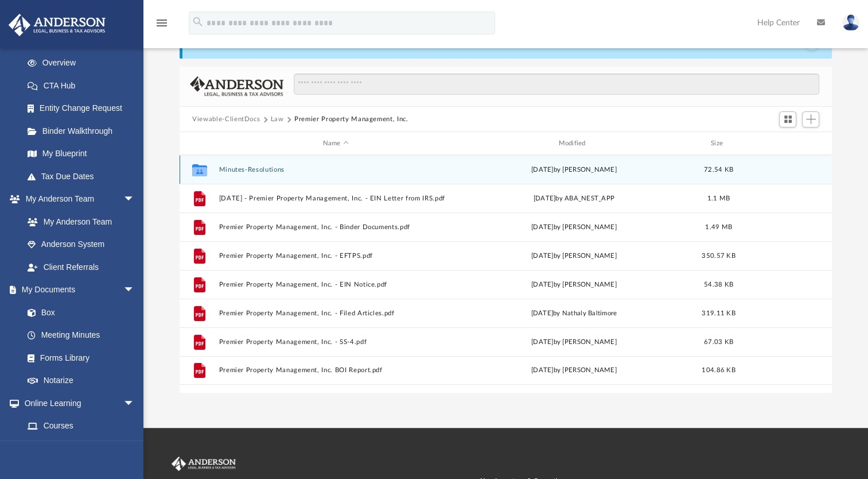 The height and width of the screenshot is (479, 868). Describe the element at coordinates (84, 85) in the screenshot. I see `a: CTA Hub` at that location.